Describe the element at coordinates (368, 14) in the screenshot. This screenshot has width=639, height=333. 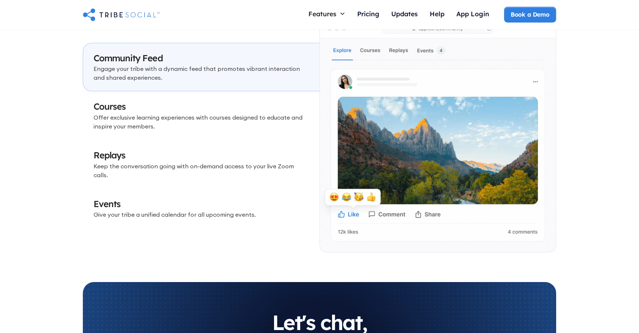
I see `div: Pricing` at that location.